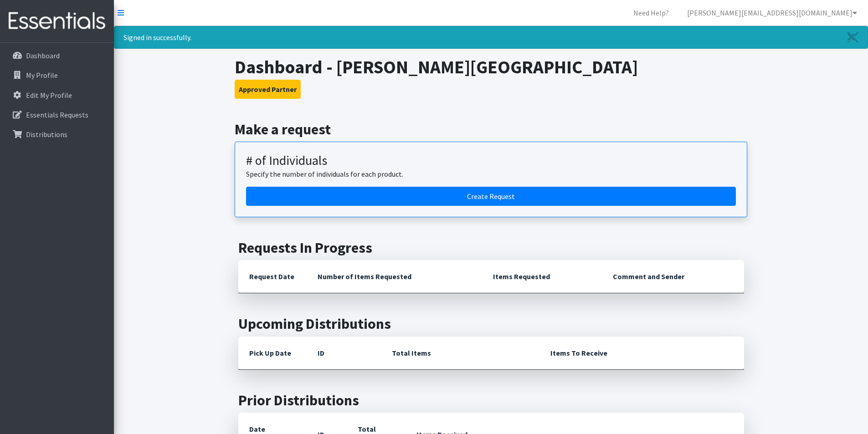  Describe the element at coordinates (491, 401) in the screenshot. I see `h2: Prior Distributions` at that location.